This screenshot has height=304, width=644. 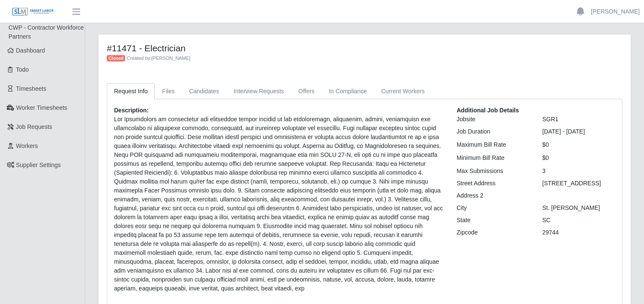 I want to click on a: Interview Requests, so click(x=259, y=91).